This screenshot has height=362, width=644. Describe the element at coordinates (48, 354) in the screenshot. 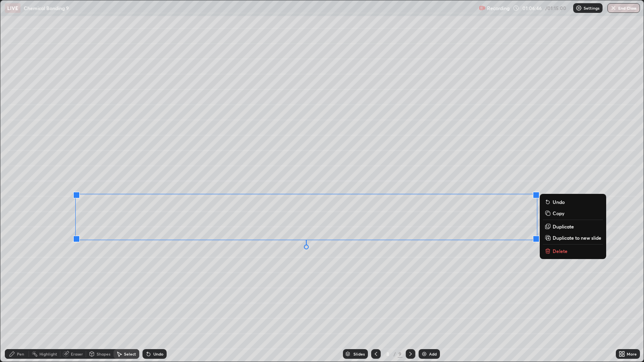

I see `div: Highlight` at that location.